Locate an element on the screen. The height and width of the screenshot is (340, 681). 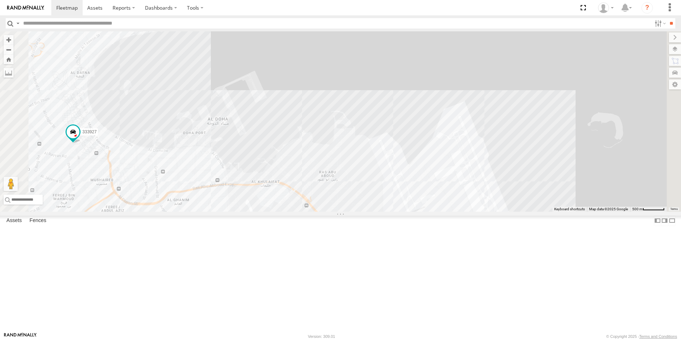
div: Version: 309.01 is located at coordinates (322, 336).